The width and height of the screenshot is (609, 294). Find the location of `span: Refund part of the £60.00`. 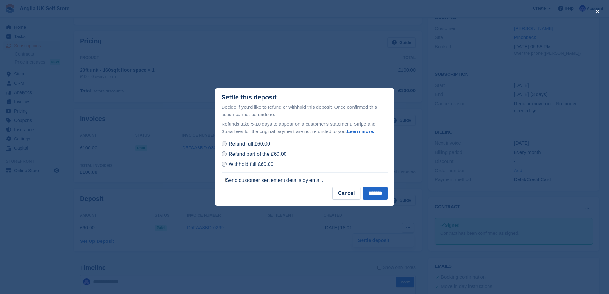

span: Refund part of the £60.00 is located at coordinates (257, 154).